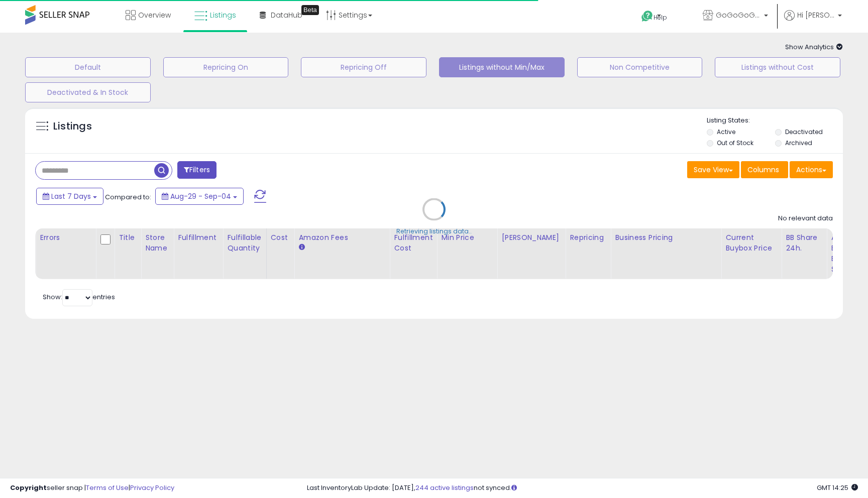  What do you see at coordinates (286, 15) in the screenshot?
I see `span: DataHub` at bounding box center [286, 15].